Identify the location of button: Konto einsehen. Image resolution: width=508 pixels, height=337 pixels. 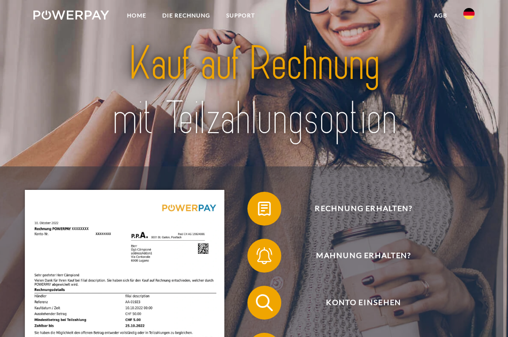
(357, 303).